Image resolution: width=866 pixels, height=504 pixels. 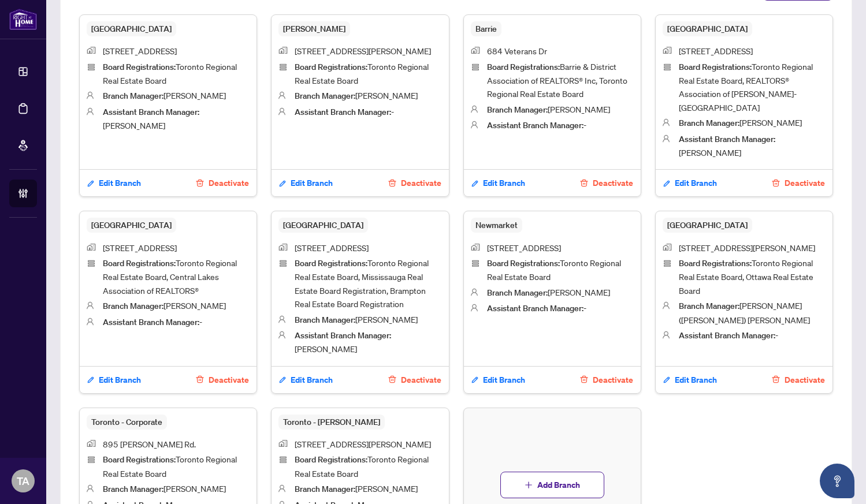 I want to click on span: Add Branch, so click(x=559, y=485).